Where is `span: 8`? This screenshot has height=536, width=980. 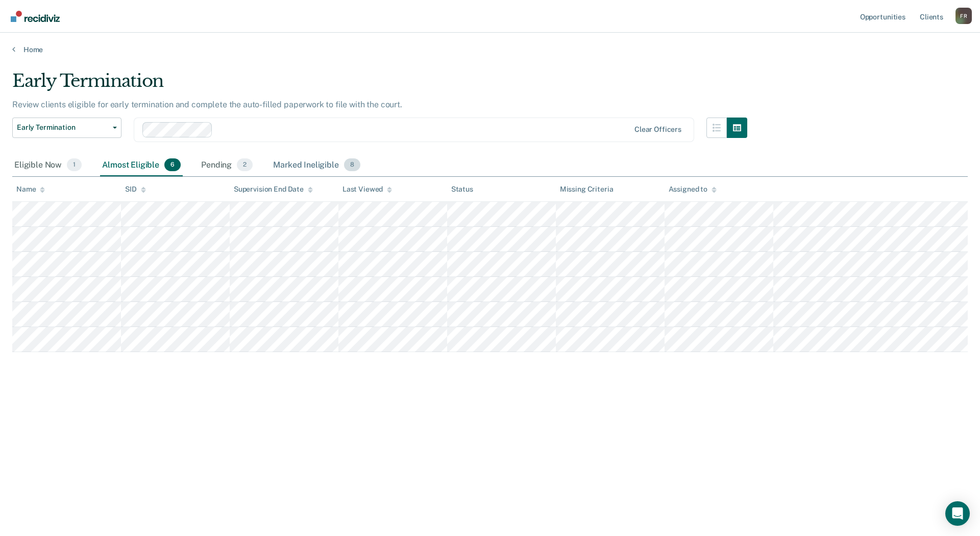 span: 8 is located at coordinates (352, 164).